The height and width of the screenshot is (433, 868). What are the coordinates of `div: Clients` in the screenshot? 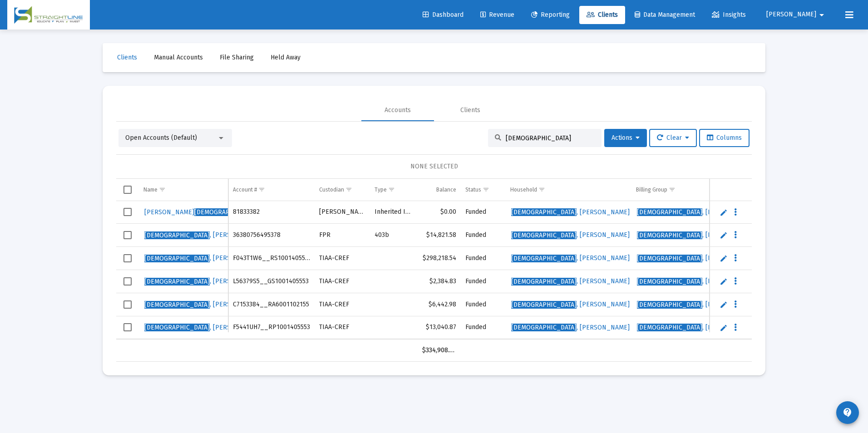 It's located at (470, 110).